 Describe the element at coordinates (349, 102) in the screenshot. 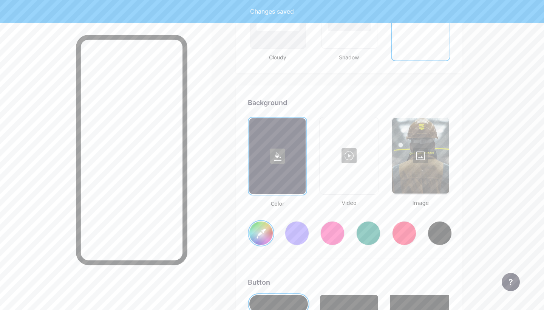

I see `div: Background` at that location.